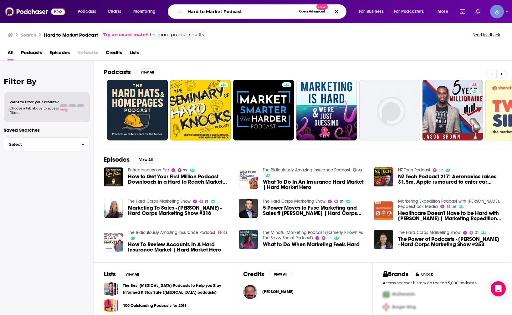 The width and height of the screenshot is (512, 315). What do you see at coordinates (449, 204) in the screenshot?
I see `a: Marketing Expedition Podcast with Rhea Allen, Peppershock Media` at bounding box center [449, 204].